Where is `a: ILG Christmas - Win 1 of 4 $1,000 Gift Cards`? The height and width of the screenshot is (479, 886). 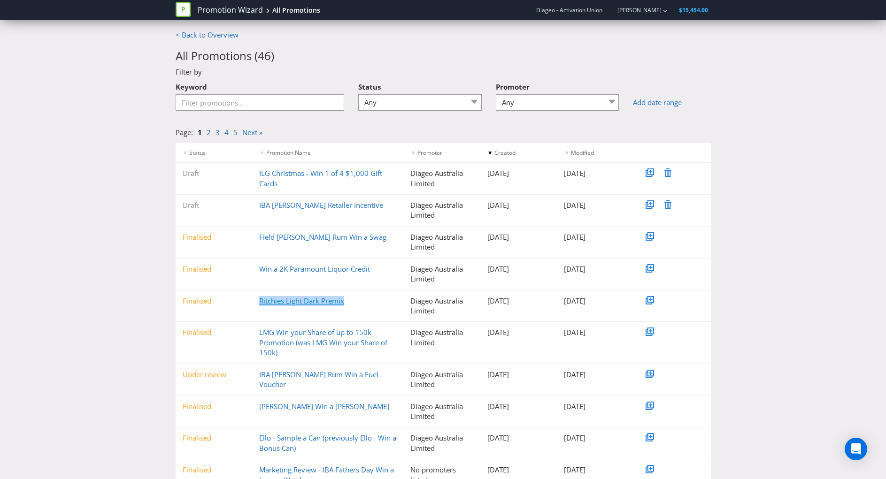
a: ILG Christmas - Win 1 of 4 $1,000 Gift Cards is located at coordinates (321, 178).